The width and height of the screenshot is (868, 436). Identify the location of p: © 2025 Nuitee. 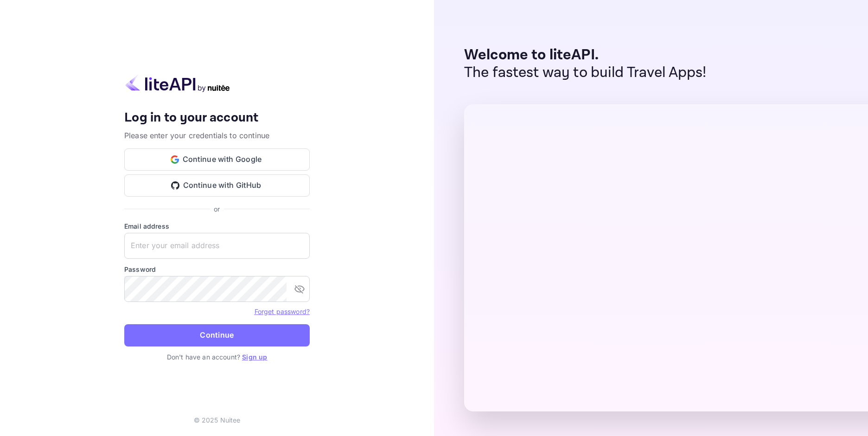
(217, 420).